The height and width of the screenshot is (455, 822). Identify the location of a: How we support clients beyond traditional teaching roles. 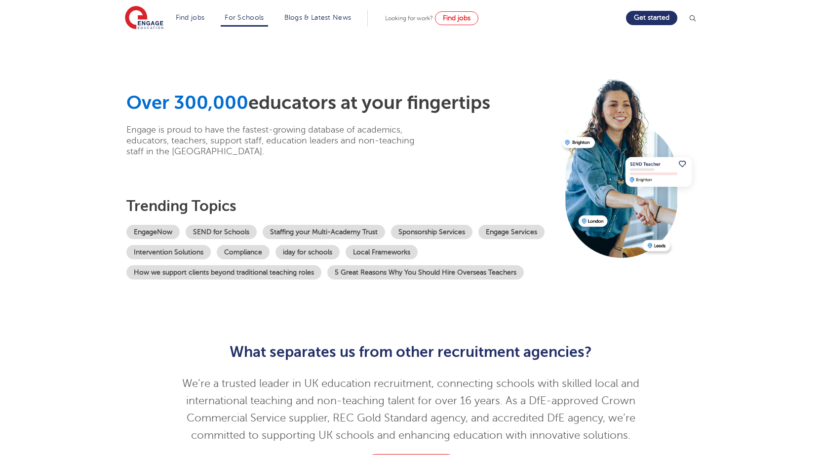
(224, 272).